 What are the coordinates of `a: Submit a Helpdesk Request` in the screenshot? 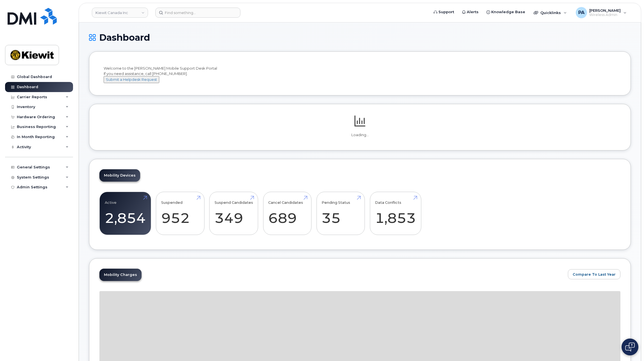 It's located at (132, 80).